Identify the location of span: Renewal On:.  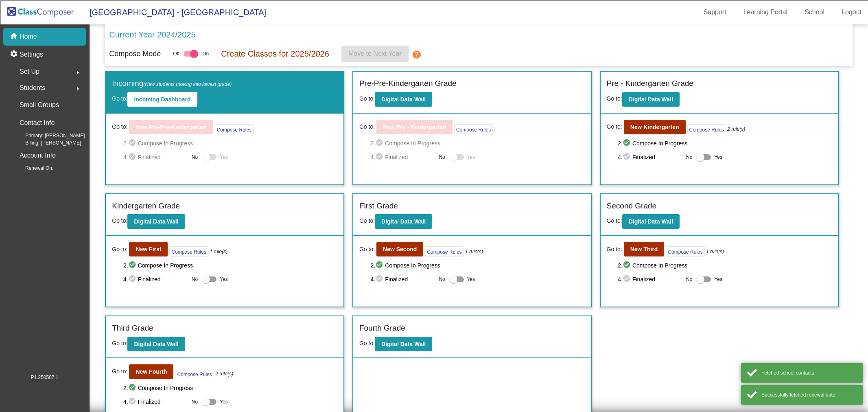
(33, 168).